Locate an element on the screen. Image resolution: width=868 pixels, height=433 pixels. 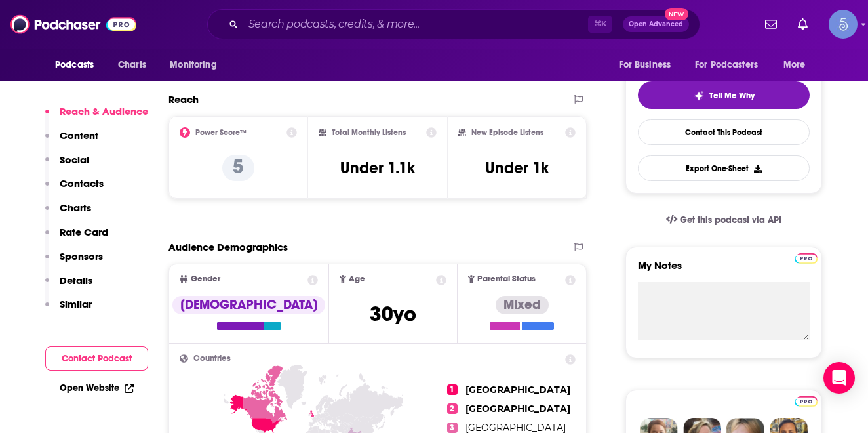
h2: Power Score™ is located at coordinates (221, 132).